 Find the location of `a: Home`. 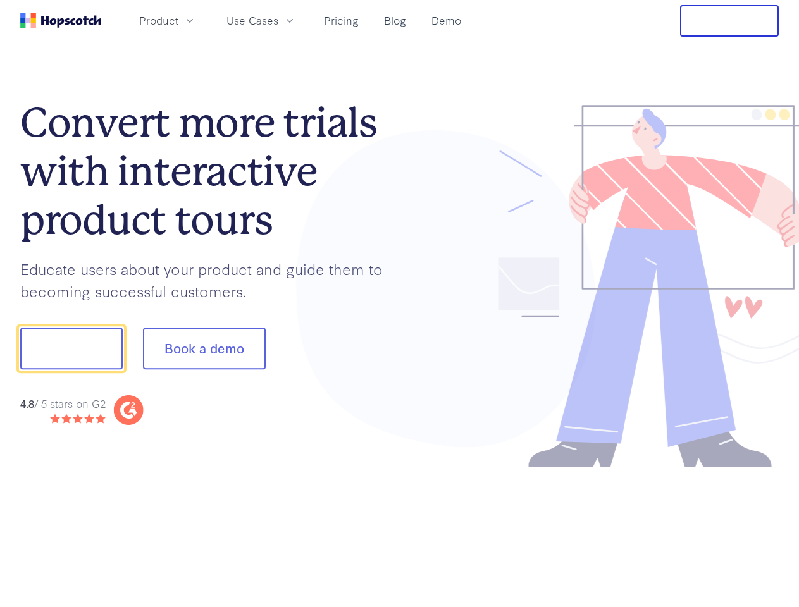

a: Home is located at coordinates (61, 20).